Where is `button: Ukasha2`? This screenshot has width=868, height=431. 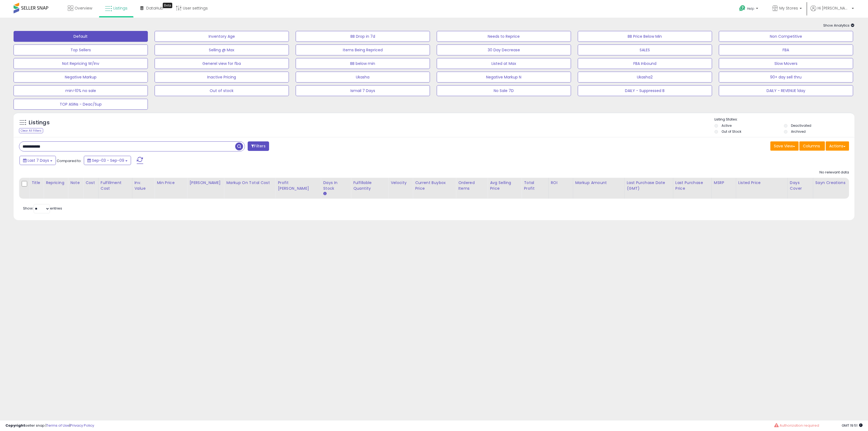 button: Ukasha2 is located at coordinates (645, 77).